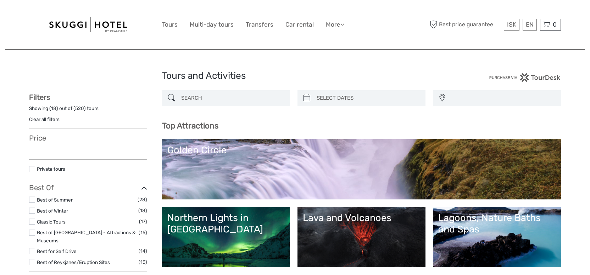 The height and width of the screenshot is (275, 590). Describe the element at coordinates (143, 261) in the screenshot. I see `span: (13)` at that location.